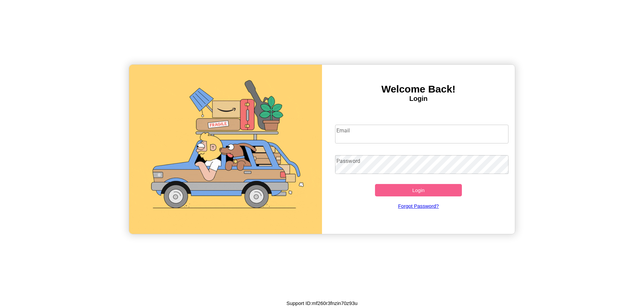 Image resolution: width=644 pixels, height=308 pixels. Describe the element at coordinates (418, 190) in the screenshot. I see `button: Login` at that location.